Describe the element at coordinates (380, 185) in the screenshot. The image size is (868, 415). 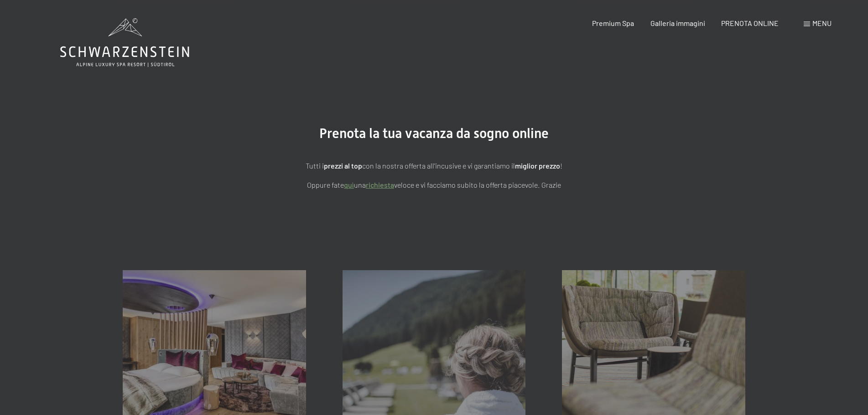
I see `a: richiesta` at that location.